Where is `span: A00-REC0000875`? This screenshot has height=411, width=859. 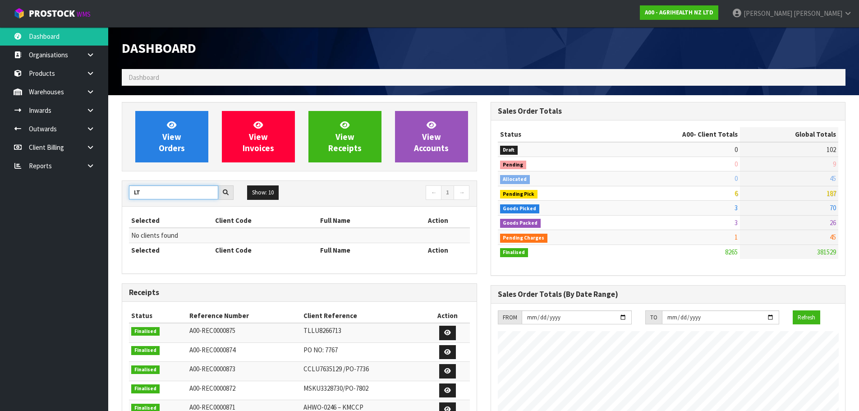
span: A00-REC0000875 is located at coordinates (212, 330).